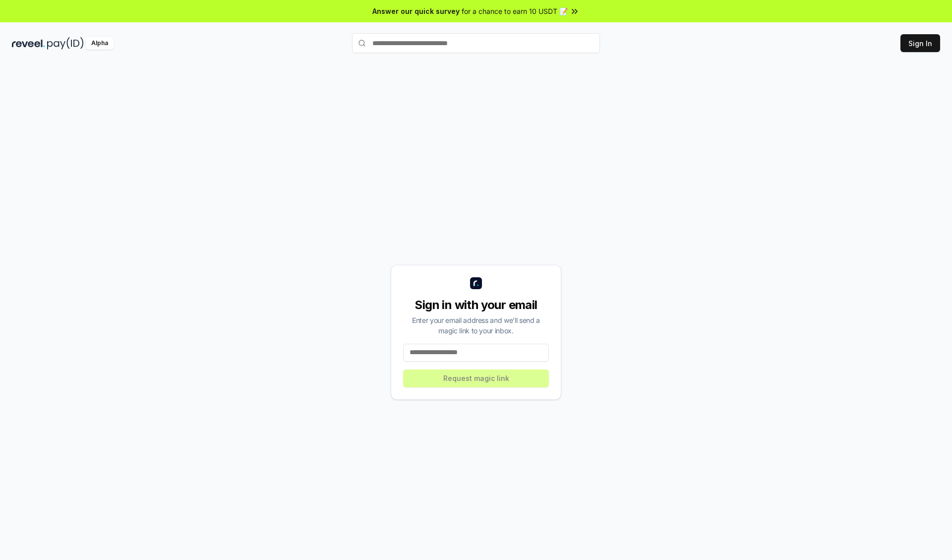  Describe the element at coordinates (28, 43) in the screenshot. I see `img: reveel_dark` at that location.